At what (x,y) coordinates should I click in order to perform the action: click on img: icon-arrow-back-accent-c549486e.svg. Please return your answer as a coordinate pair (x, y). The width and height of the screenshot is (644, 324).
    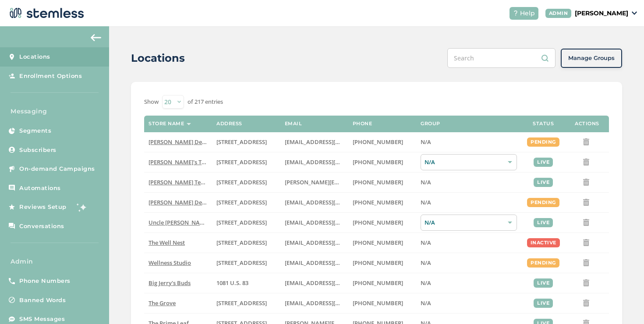
    Looking at the image, I should click on (96, 37).